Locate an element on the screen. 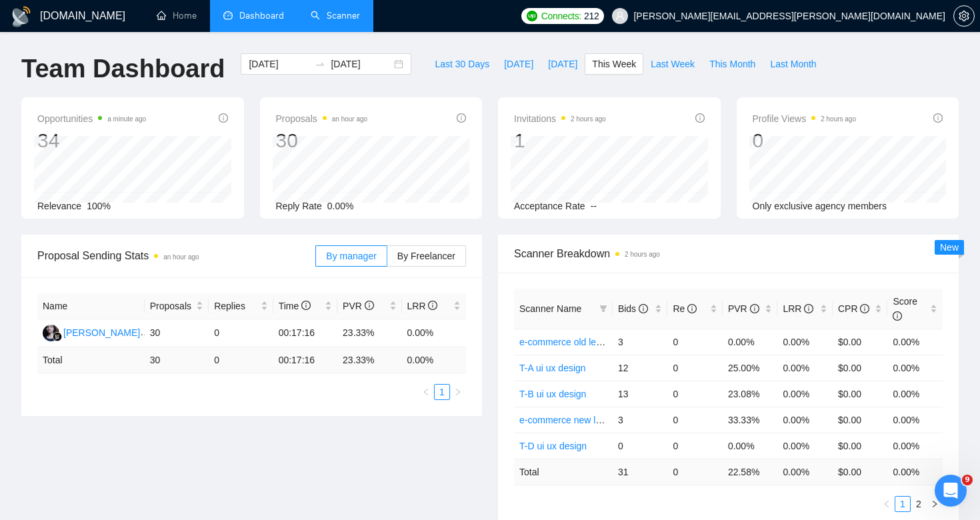 This screenshot has width=980, height=520. div: Nazar is located at coordinates (73, 230).